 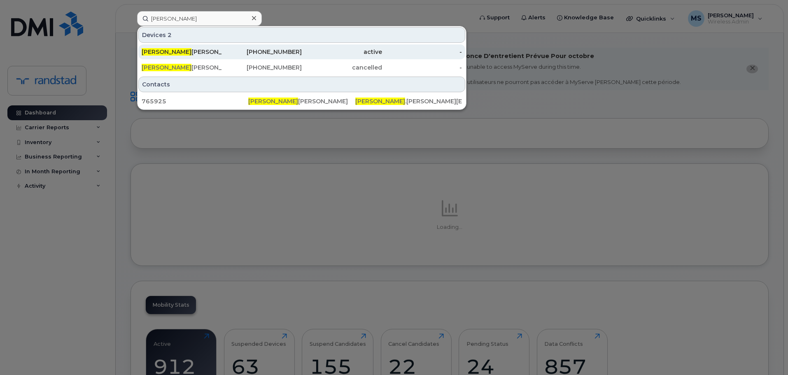 What do you see at coordinates (342, 67) in the screenshot?
I see `div: cancelled` at bounding box center [342, 67].